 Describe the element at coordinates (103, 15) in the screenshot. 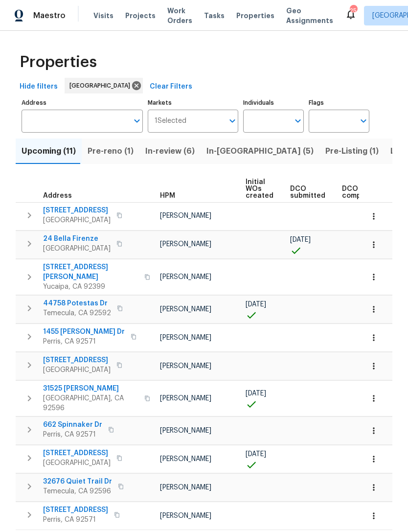

I see `span: Visits` at that location.